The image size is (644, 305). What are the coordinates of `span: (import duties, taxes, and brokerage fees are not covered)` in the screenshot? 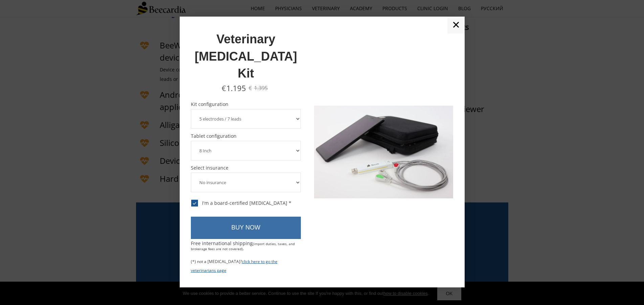 It's located at (243, 246).